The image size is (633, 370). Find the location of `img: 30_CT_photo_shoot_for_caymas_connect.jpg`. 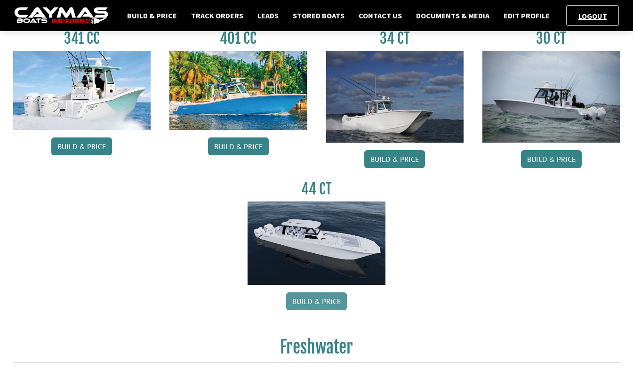

img: 30_CT_photo_shoot_for_caymas_connect.jpg is located at coordinates (551, 97).